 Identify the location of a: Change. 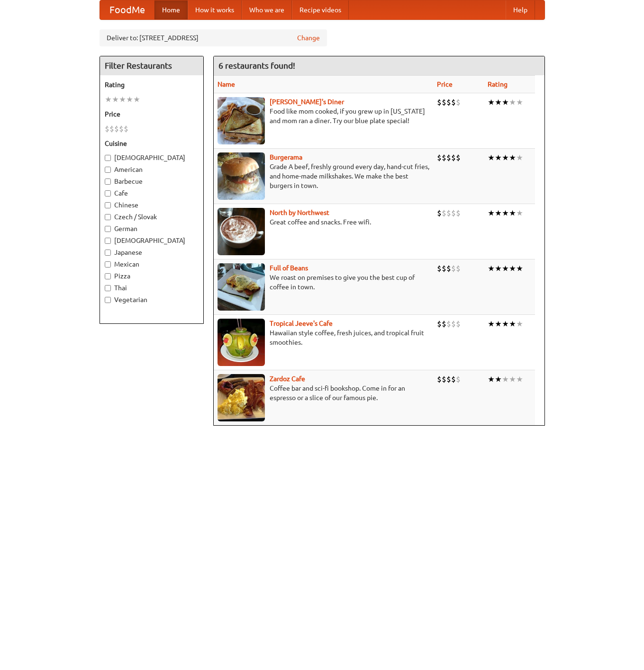
(308, 38).